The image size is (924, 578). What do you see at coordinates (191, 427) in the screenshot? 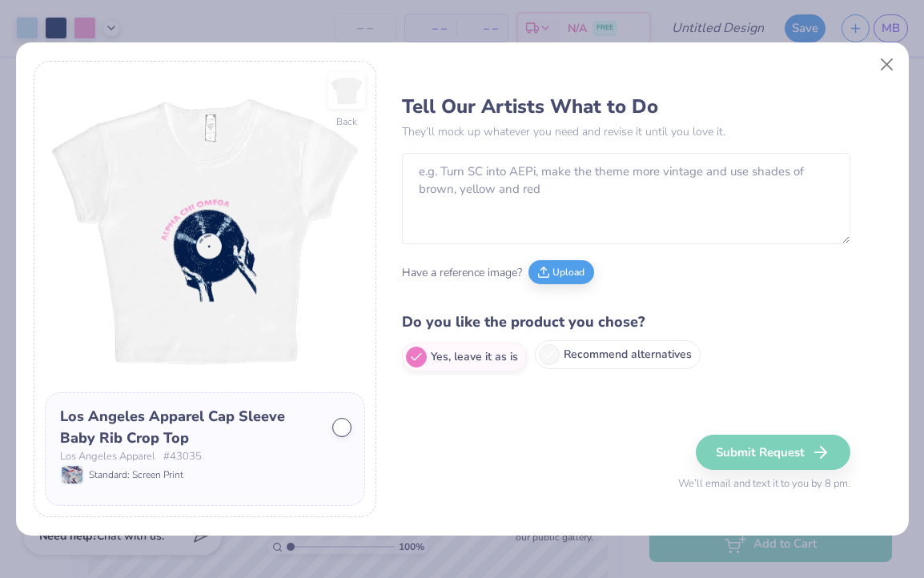
I see `div: Los Angeles Apparel Cap Sleeve Baby Rib Crop Top` at bounding box center [191, 427].